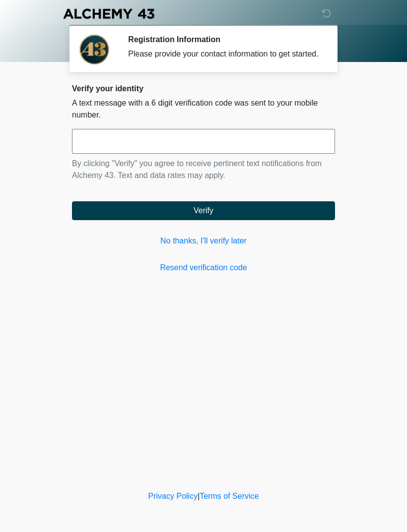 This screenshot has width=407, height=532. I want to click on p: A text message with a 6 digit verification code was sent to your mobile number., so click(203, 109).